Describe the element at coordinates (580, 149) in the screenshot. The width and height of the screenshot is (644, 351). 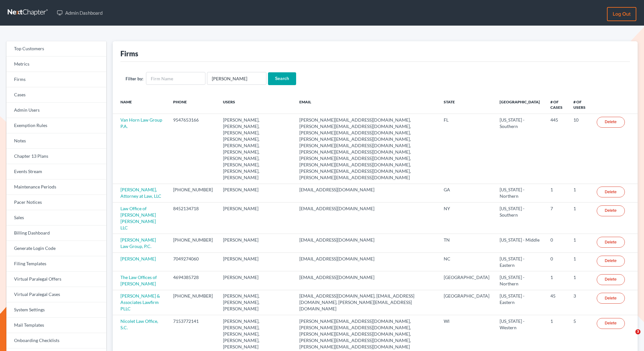
I see `td: 10` at that location.